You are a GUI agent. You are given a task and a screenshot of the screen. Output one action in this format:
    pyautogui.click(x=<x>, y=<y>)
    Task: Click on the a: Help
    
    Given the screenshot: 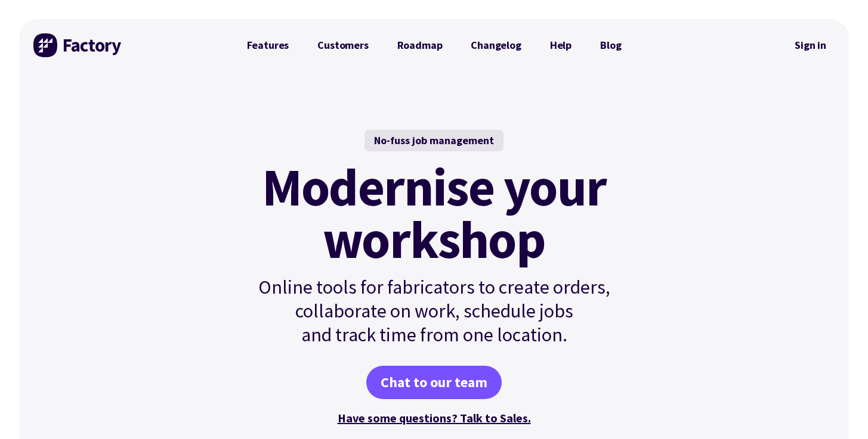 What is the action you would take?
    pyautogui.click(x=561, y=45)
    